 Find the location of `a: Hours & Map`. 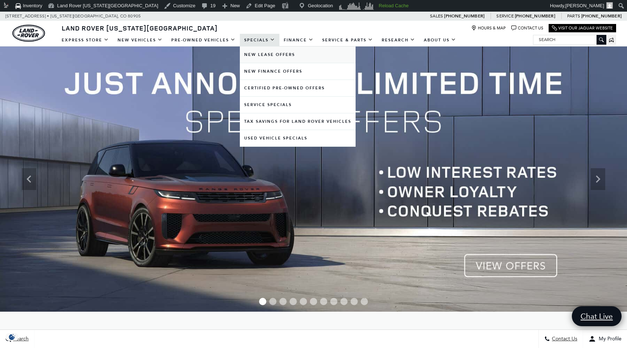

a: Hours & Map is located at coordinates (488, 28).